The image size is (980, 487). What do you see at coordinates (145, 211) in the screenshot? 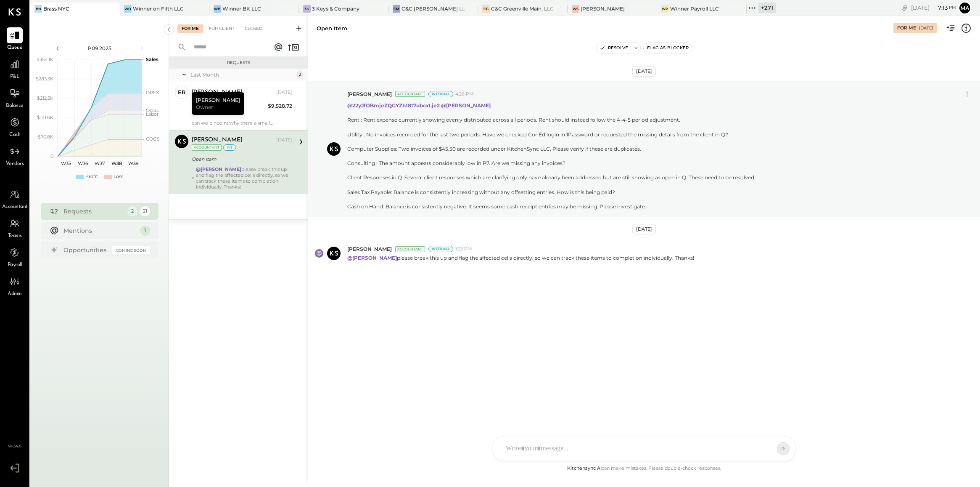
I see `div: 21` at bounding box center [145, 211].